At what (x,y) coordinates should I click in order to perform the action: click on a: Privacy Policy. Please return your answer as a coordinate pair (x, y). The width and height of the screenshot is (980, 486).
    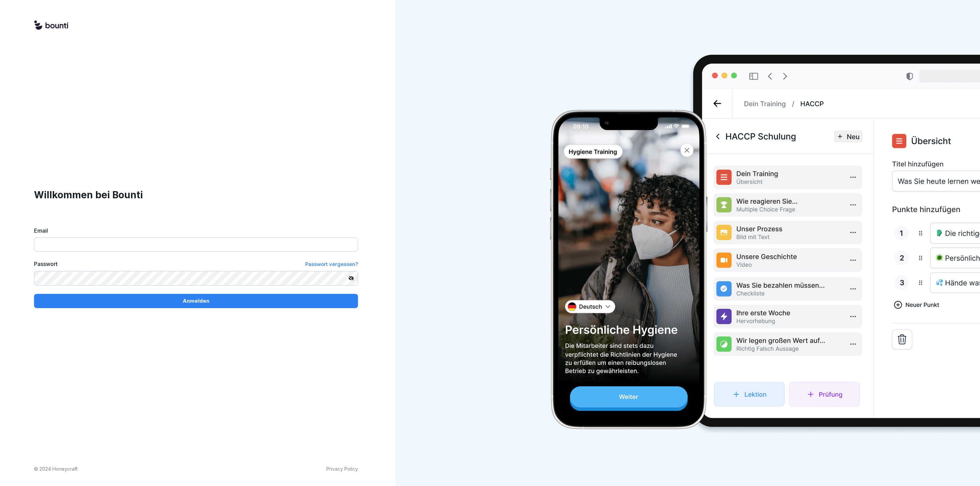
    Looking at the image, I should click on (342, 469).